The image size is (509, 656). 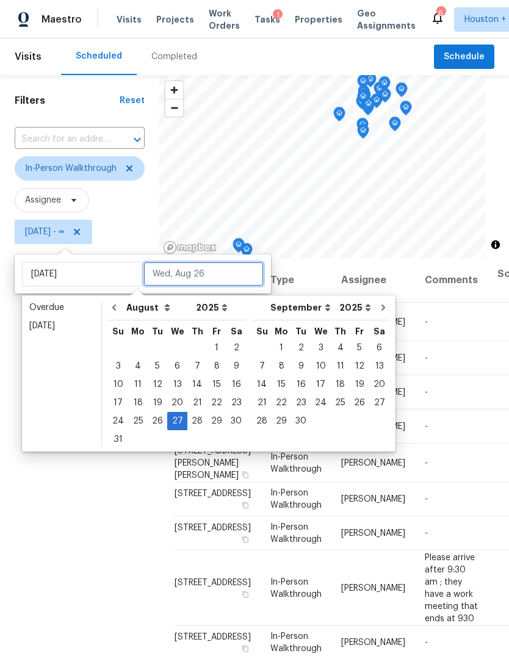 I want to click on div: Tue Aug 19 2025, so click(x=157, y=403).